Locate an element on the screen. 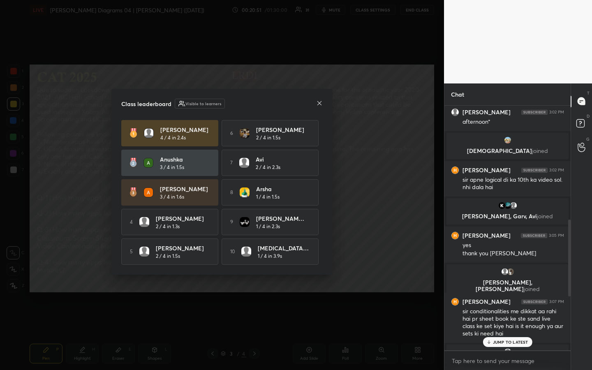 This screenshot has width=592, height=370. div: afternoon* is located at coordinates (513, 122).